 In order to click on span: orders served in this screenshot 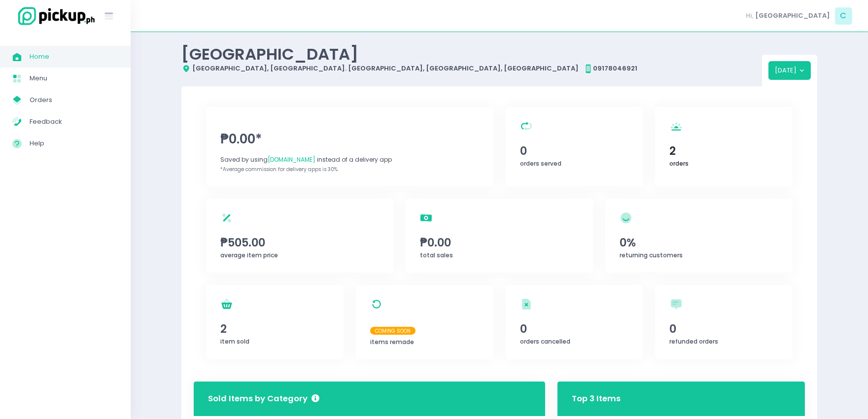, I will do `click(541, 163)`.